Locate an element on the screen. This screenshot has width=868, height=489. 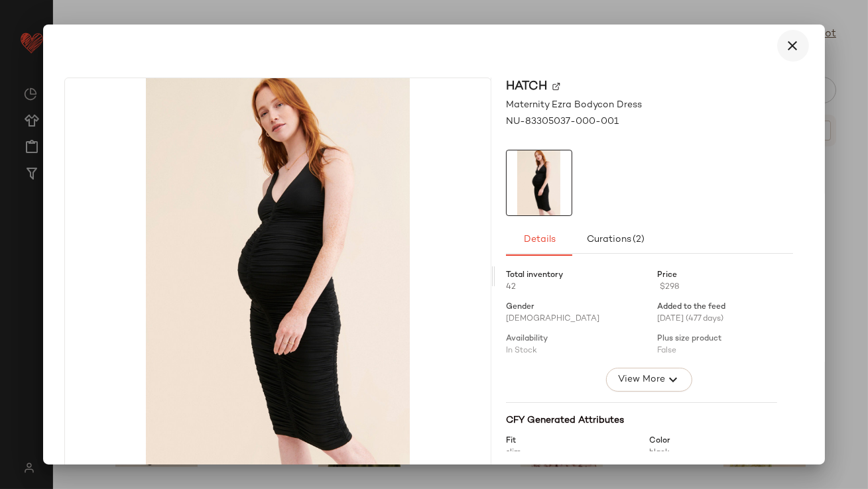
img: svg%3e is located at coordinates (556, 86).